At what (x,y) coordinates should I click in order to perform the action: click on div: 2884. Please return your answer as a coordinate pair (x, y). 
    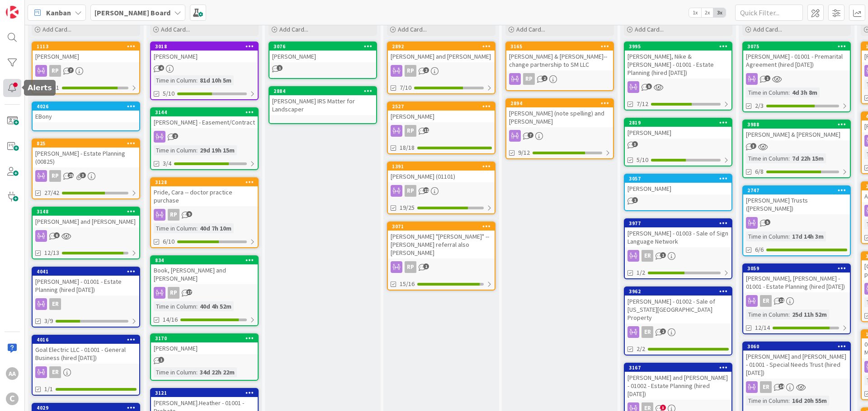
    Looking at the image, I should click on (323, 91).